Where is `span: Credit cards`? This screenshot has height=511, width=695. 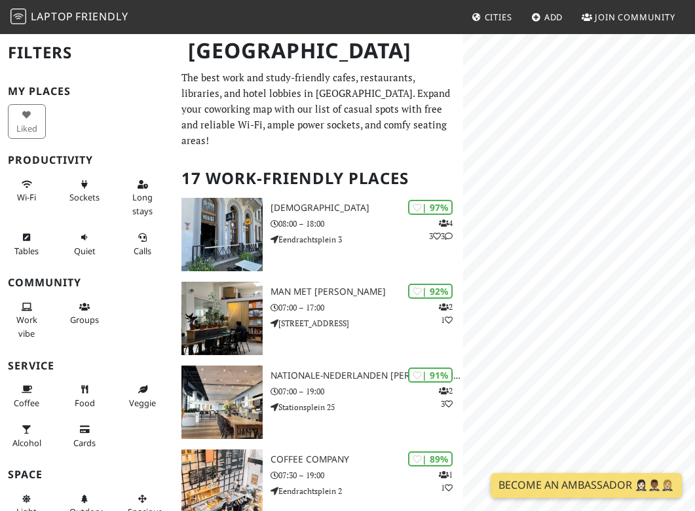
span: Credit cards is located at coordinates (84, 443).